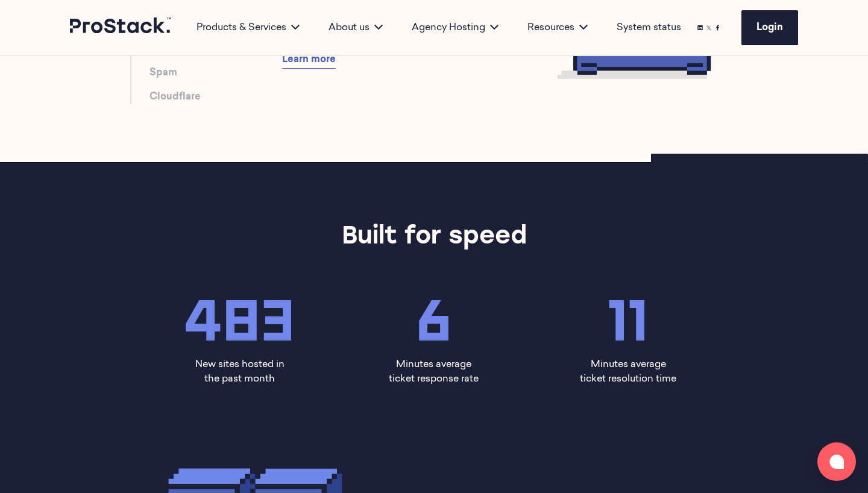 The height and width of the screenshot is (493, 868). Describe the element at coordinates (648, 28) in the screenshot. I see `a: System status` at that location.